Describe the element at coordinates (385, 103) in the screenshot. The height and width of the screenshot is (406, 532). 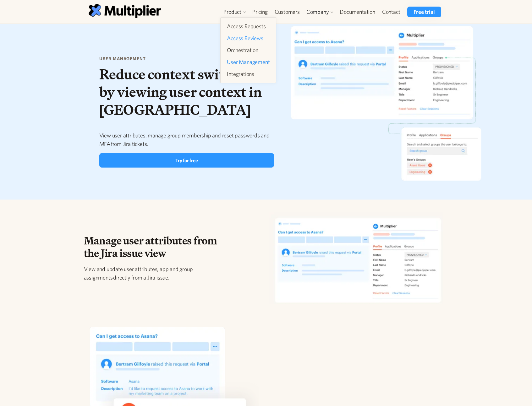
I see `img: Desktop and Mobile illustration` at that location.